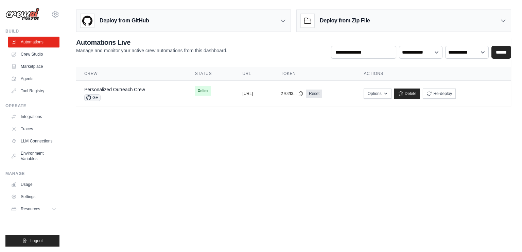  Describe the element at coordinates (36, 241) in the screenshot. I see `span: Logout` at that location.